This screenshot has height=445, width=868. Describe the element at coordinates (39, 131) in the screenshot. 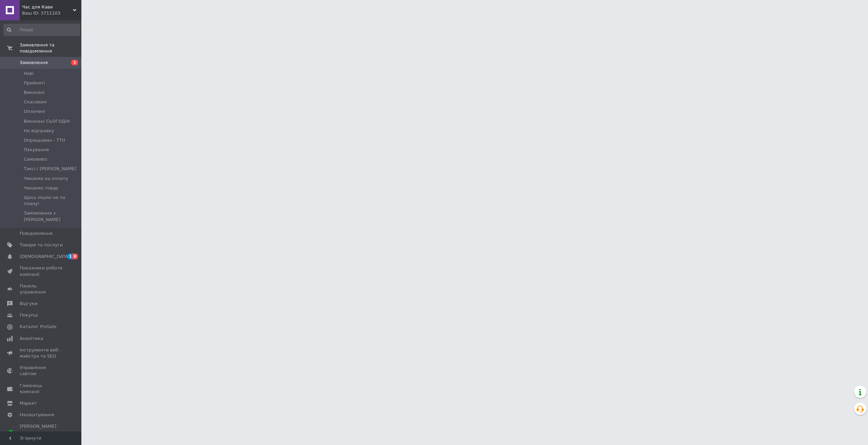

I see `span: На відправку` at that location.